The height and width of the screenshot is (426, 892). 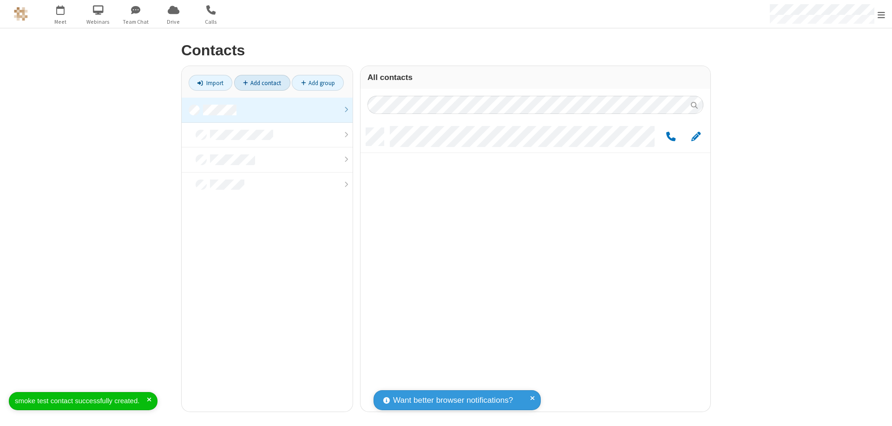 What do you see at coordinates (446, 50) in the screenshot?
I see `h2: Contacts` at bounding box center [446, 50].